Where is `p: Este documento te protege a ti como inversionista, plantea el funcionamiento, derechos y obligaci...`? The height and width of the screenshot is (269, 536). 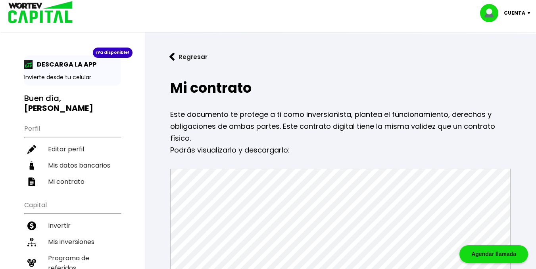 p: Este documento te protege a ti como inversionista, plantea el funcionamiento, derechos y obligaci... is located at coordinates (340, 126).